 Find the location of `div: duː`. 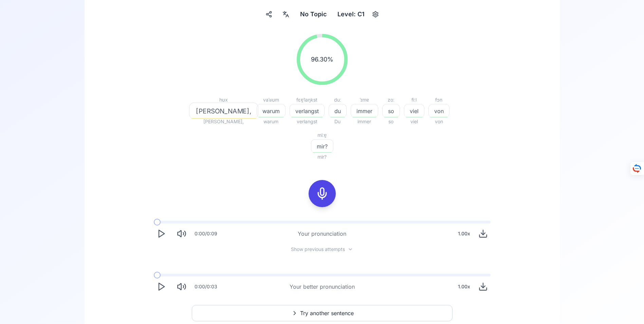

div: duː is located at coordinates (337, 100).